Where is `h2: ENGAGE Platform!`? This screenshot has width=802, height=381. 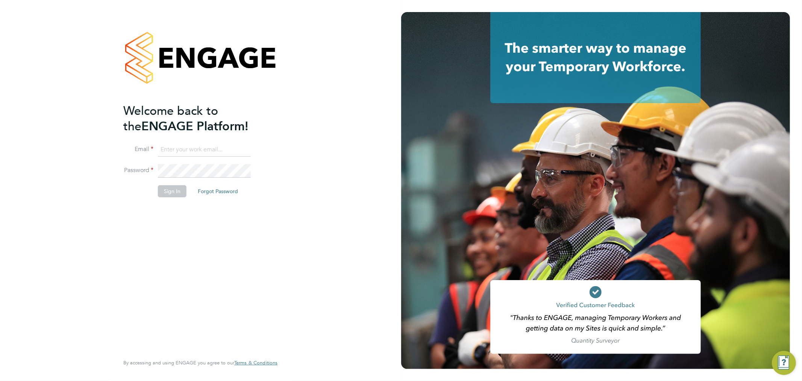
h2: ENGAGE Platform! is located at coordinates (197, 118).